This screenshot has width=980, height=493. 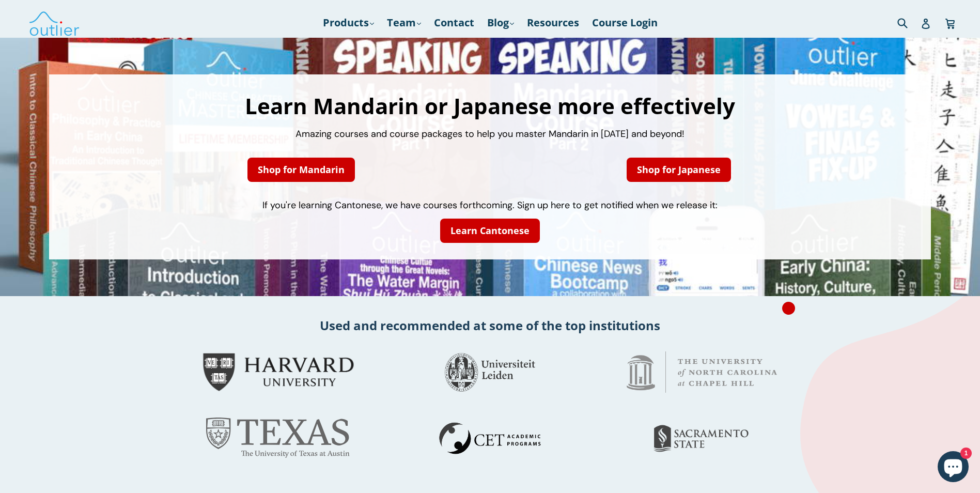 I want to click on h1: Learn Mandarin or Japanese more effectively, so click(x=490, y=106).